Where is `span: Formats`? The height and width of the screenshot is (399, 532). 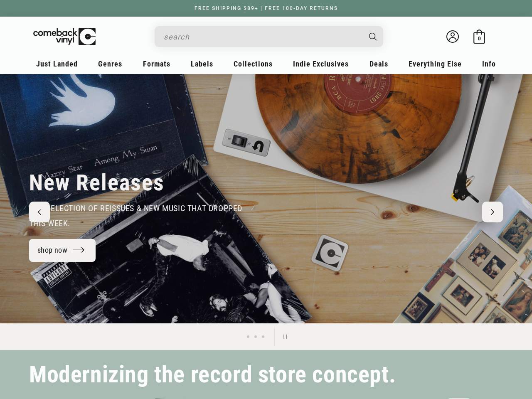 span: Formats is located at coordinates (156, 63).